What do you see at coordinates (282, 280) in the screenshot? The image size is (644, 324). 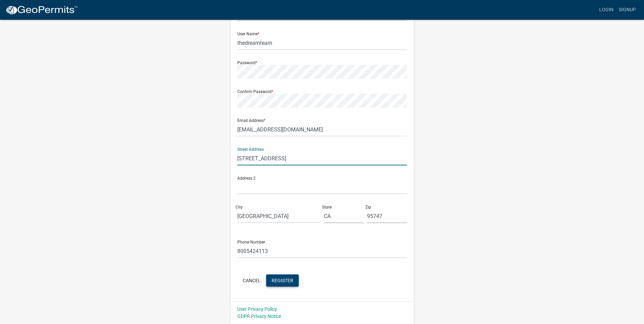 I see `span: Register` at bounding box center [282, 280].